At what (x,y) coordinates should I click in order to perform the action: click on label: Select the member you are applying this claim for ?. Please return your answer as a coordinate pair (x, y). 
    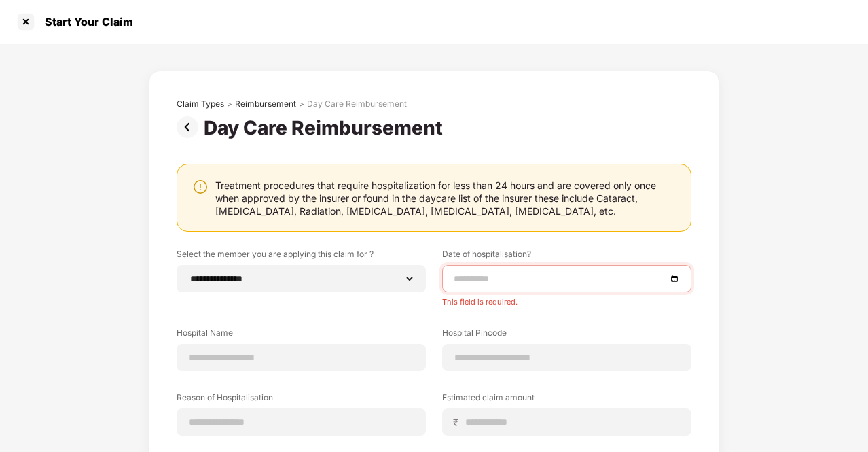
    Looking at the image, I should click on (301, 256).